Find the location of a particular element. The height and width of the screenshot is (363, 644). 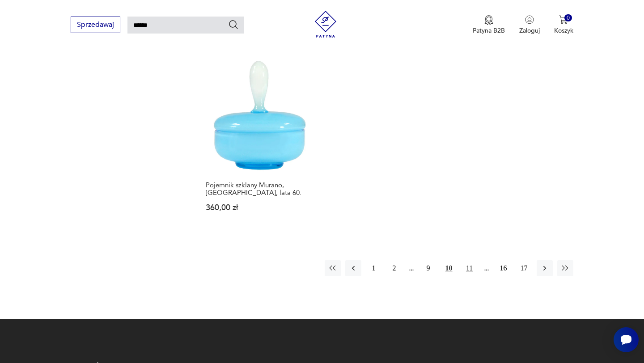

p: Koszyk is located at coordinates (564, 31).